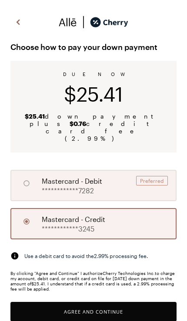 This screenshot has width=187, height=321. What do you see at coordinates (109, 22) in the screenshot?
I see `img: cherry_black_logo-DrOE_MJI.svg` at bounding box center [109, 22].